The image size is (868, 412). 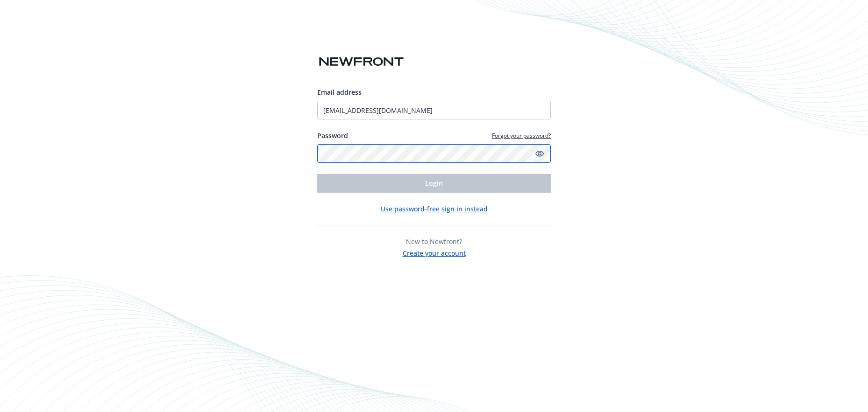 What do you see at coordinates (434, 209) in the screenshot?
I see `button: Use password-free sign in instead` at bounding box center [434, 209].